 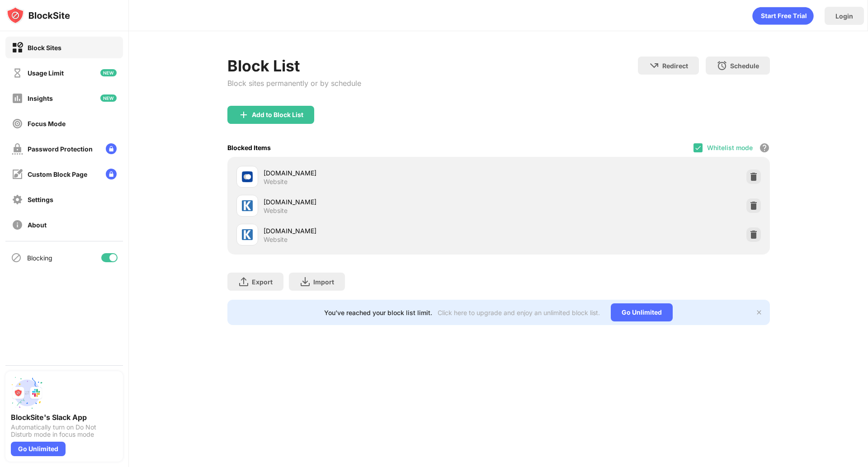 What do you see at coordinates (17, 149) in the screenshot?
I see `img: password-protection-off.svg` at bounding box center [17, 149].